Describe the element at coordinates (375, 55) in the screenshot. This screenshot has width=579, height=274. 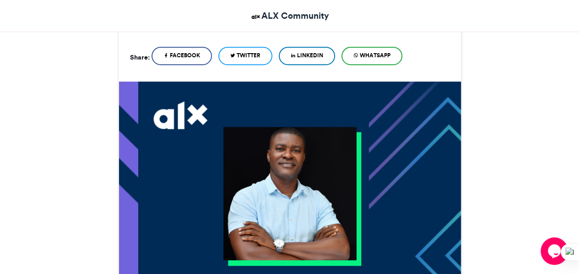
I see `span: WhatsApp` at that location.